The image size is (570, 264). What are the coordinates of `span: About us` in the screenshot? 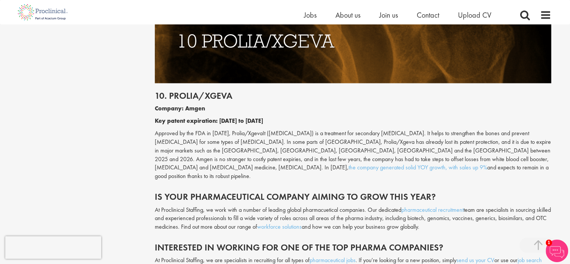 It's located at (348, 15).